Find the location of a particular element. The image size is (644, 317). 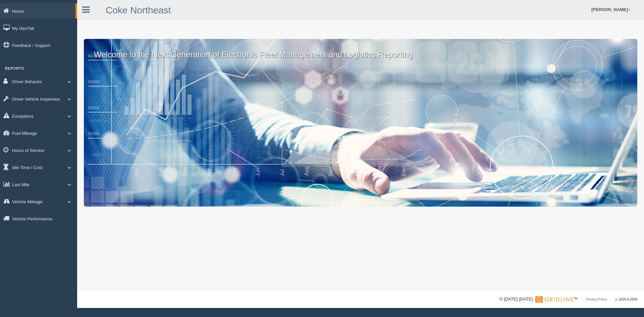

p: Welcome to the Next Generation of Electronic Fleet Management and Logistics Reporting is located at coordinates (361, 49).